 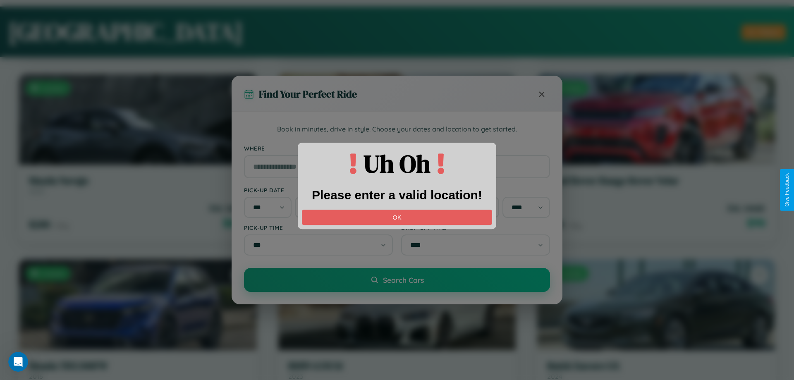 What do you see at coordinates (476, 190) in the screenshot?
I see `label: Drop-off Date` at bounding box center [476, 190].